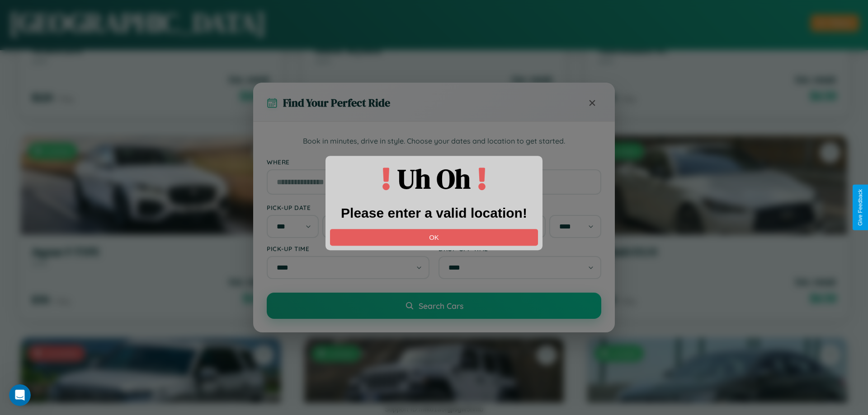  What do you see at coordinates (434, 142) in the screenshot?
I see `p: Book in minutes, drive in style. Choose your dates and location to get started.` at bounding box center [434, 142].